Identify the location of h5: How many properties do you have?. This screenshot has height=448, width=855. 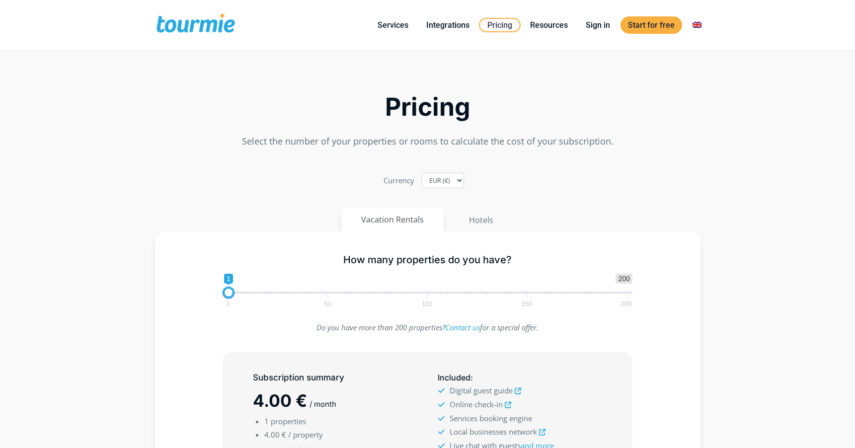
(427, 260).